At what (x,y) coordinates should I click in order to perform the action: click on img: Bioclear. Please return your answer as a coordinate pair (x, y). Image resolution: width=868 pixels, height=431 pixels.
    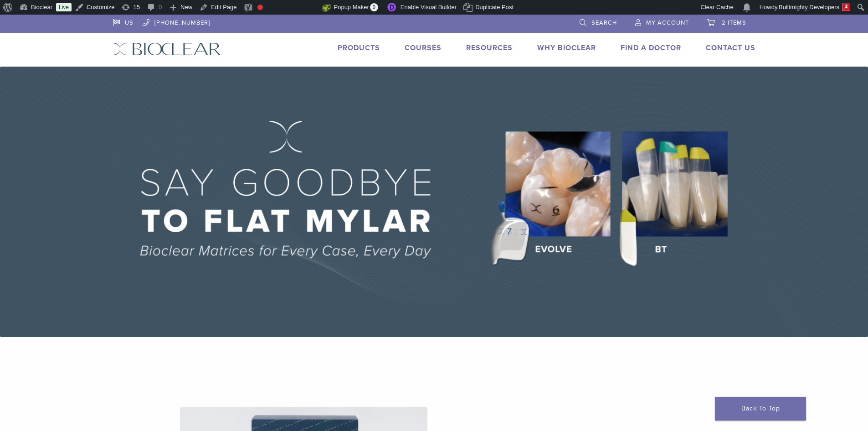
    Looking at the image, I should click on (167, 48).